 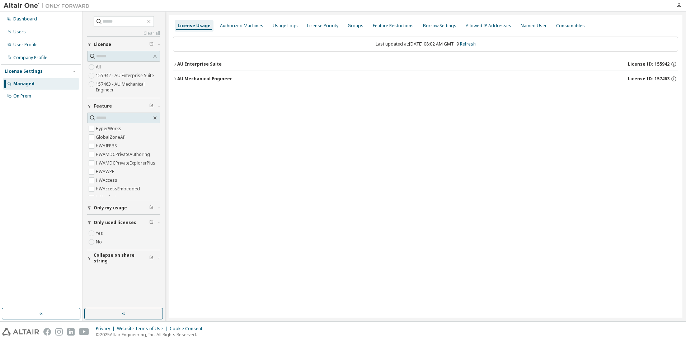 I want to click on div: Feature Restrictions, so click(x=393, y=26).